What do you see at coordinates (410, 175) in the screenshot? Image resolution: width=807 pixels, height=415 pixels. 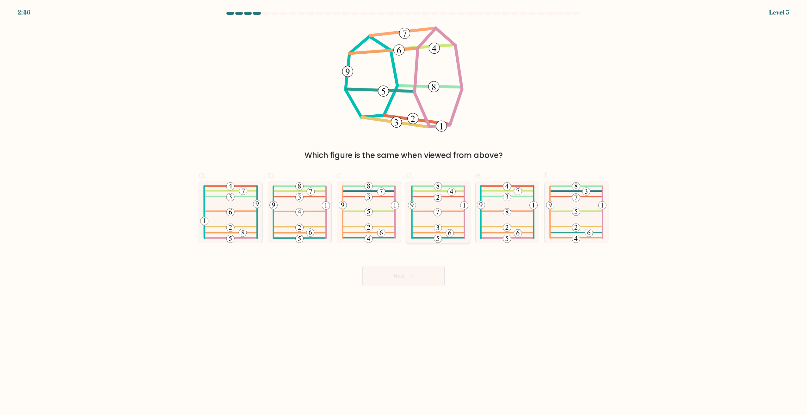 I see `span: d.` at bounding box center [410, 175].